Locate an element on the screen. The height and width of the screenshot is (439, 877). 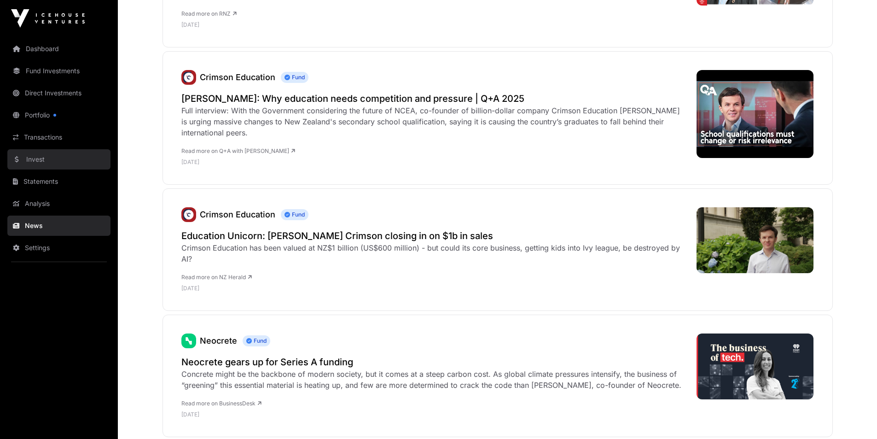
a: Transactions is located at coordinates (59, 137).